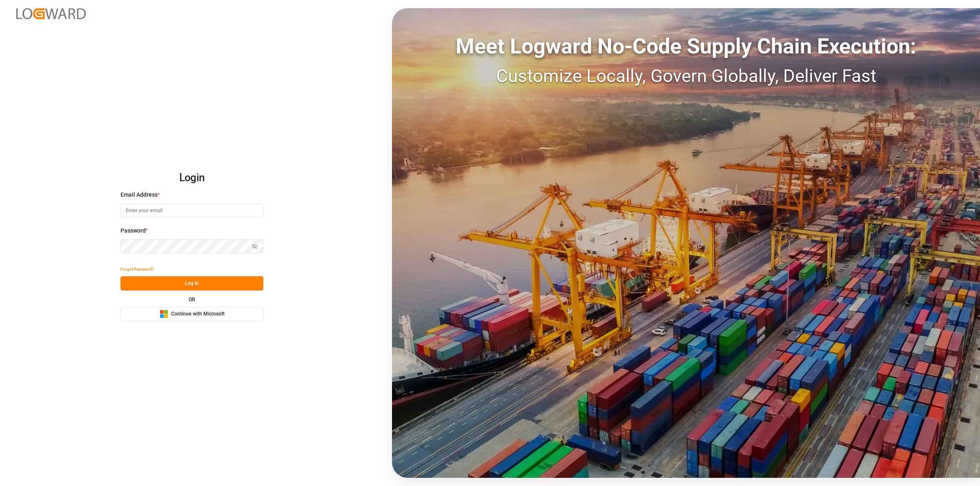  I want to click on span: Continue with Microsoft, so click(197, 314).